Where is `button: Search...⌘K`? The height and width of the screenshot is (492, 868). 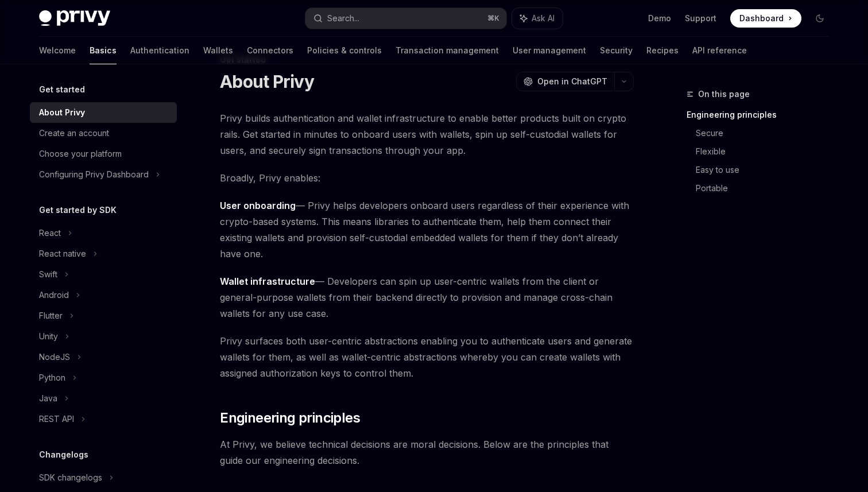 button: Search...⌘K is located at coordinates (406, 18).